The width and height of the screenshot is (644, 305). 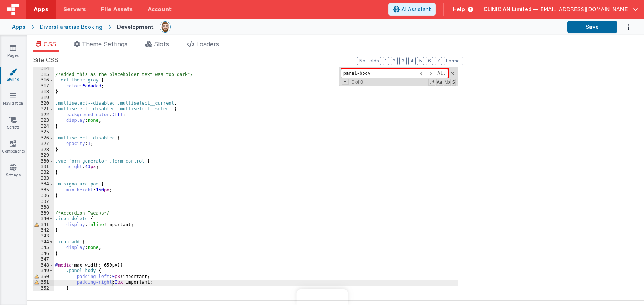 I want to click on div: 319, so click(x=43, y=97).